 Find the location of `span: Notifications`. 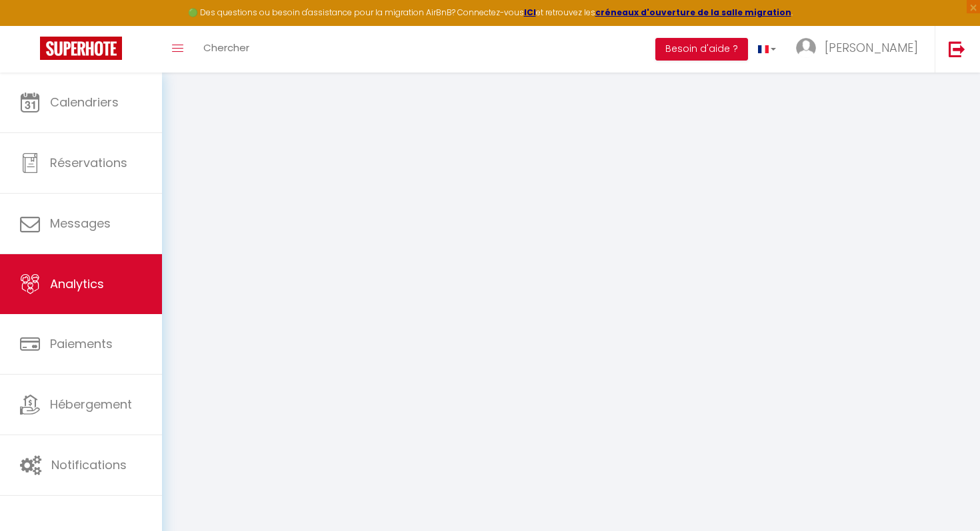

span: Notifications is located at coordinates (89, 465).